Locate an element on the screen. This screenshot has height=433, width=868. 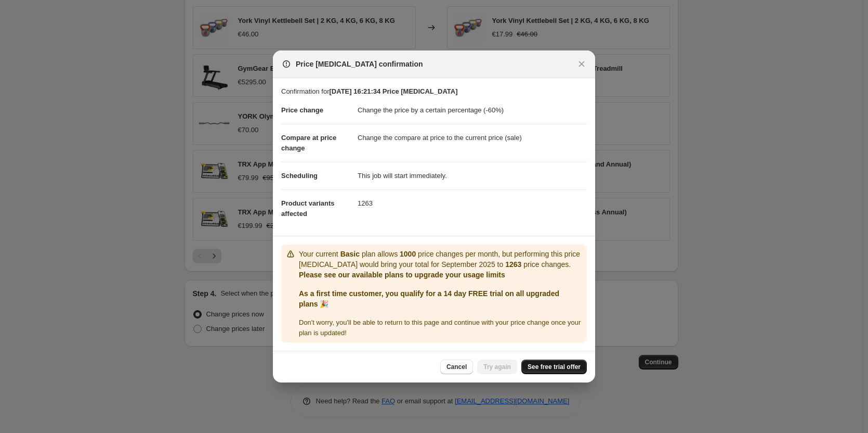
b: 1000 is located at coordinates (408, 254).